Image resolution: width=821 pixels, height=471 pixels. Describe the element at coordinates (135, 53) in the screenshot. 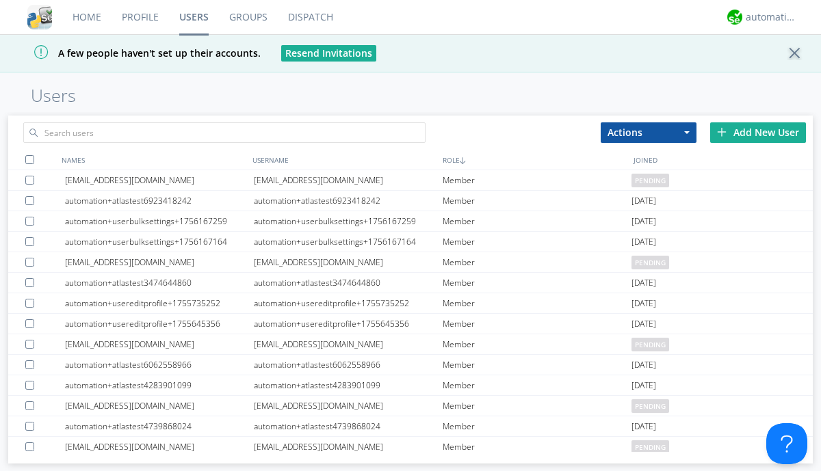

I see `span: A few people haven't set up their accounts.` at that location.